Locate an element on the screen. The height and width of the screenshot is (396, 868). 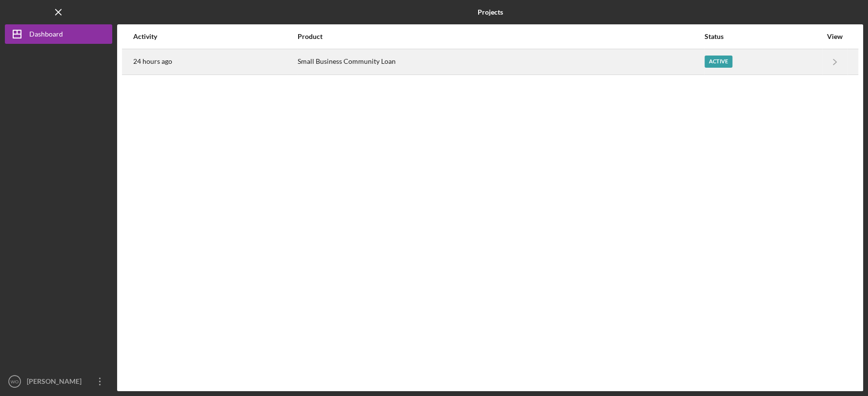
div: Active is located at coordinates (718, 62).